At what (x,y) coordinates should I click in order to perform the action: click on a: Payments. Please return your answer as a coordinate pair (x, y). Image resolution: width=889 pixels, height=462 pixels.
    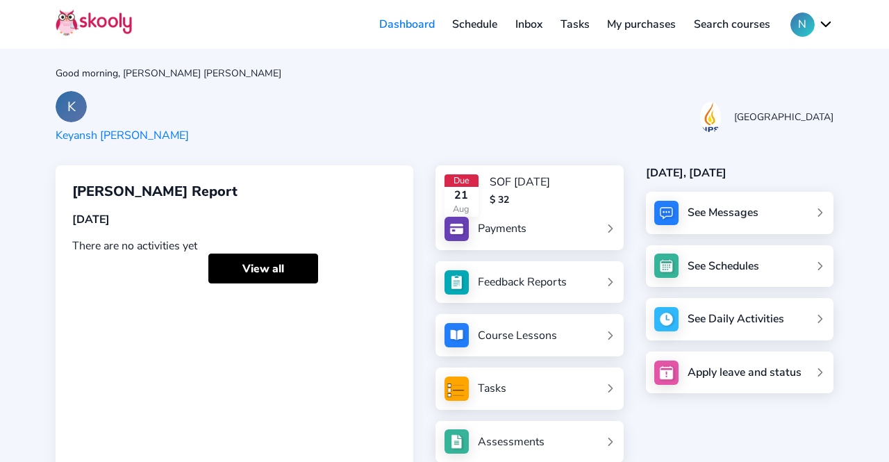
    Looking at the image, I should click on (529, 229).